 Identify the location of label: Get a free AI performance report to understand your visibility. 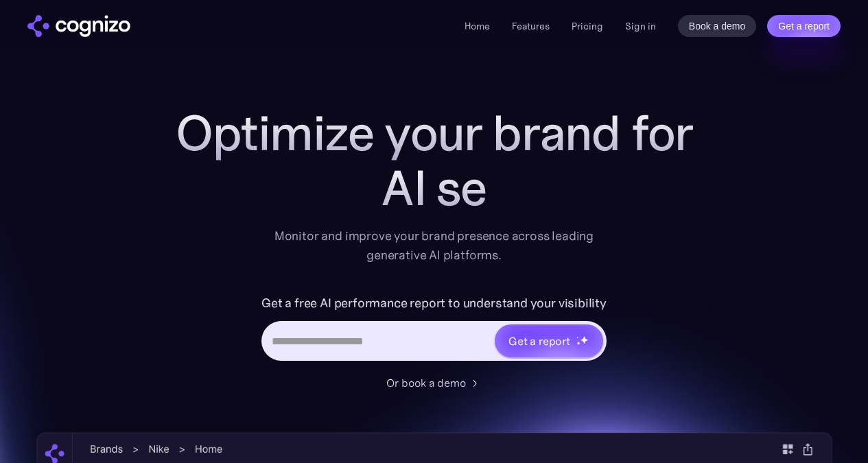
(433, 304).